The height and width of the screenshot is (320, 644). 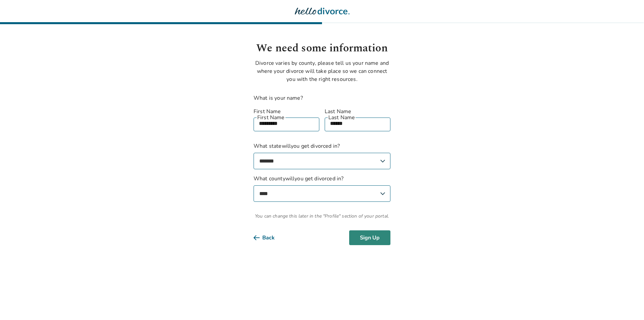 I want to click on div: Chat Widget, so click(x=627, y=304).